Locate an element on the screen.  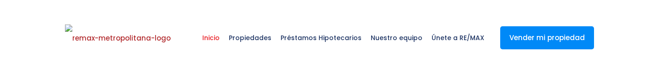
span: Propiedades is located at coordinates (250, 38).